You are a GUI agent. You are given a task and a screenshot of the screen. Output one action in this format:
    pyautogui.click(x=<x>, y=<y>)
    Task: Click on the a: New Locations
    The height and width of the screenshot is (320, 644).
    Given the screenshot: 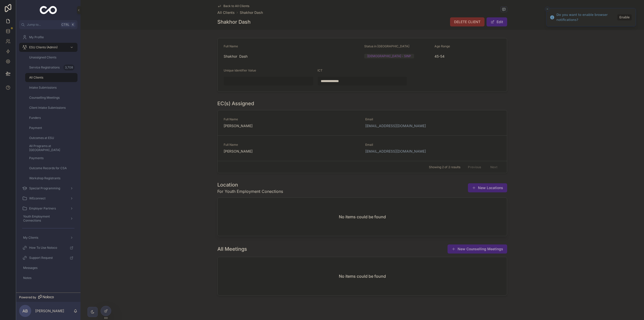 What is the action you would take?
    pyautogui.click(x=487, y=188)
    